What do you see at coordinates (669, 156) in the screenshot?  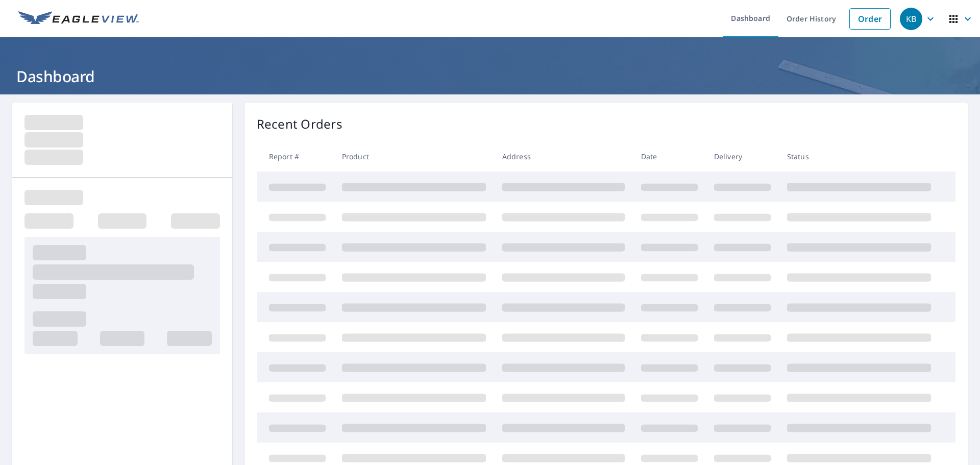 I see `th: Date` at bounding box center [669, 156].